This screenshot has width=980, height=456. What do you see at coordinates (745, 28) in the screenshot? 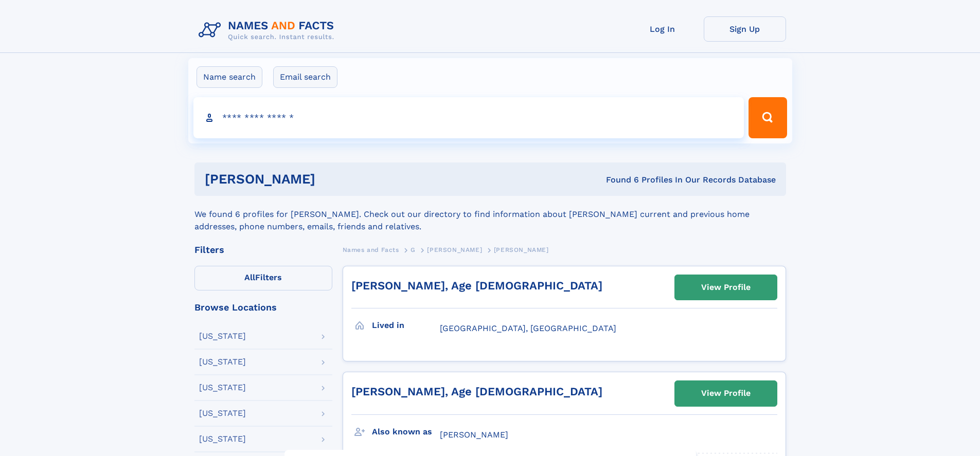
I see `a: Sign Up` at bounding box center [745, 28].